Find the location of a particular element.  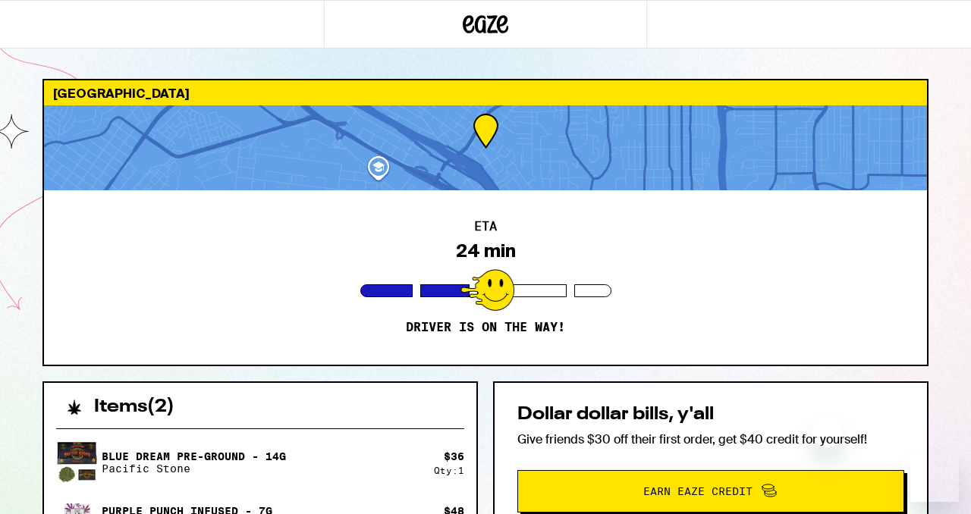

div: $ 36 is located at coordinates (453, 456).